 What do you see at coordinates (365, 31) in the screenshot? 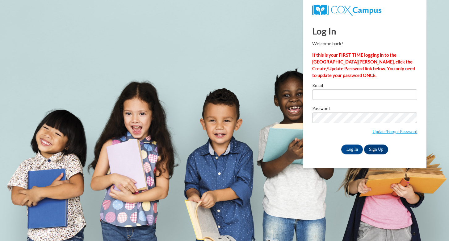
I see `h1: Log In` at bounding box center [365, 31].